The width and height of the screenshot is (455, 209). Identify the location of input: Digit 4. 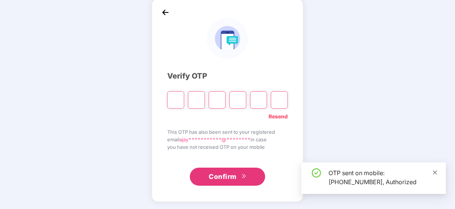
(238, 100).